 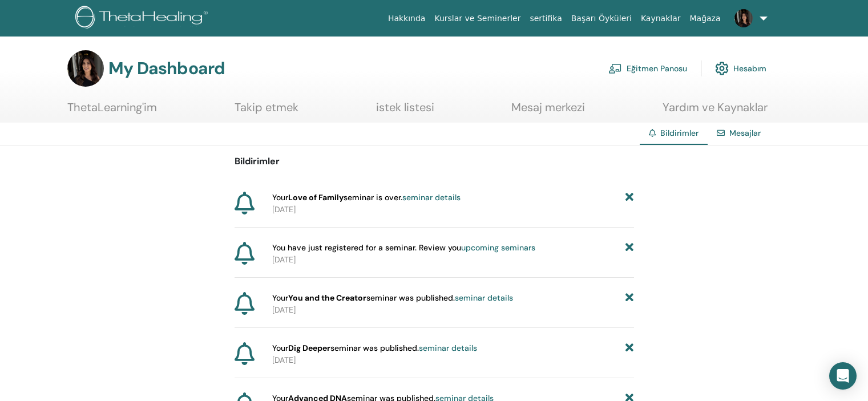 What do you see at coordinates (112, 112) in the screenshot?
I see `a: ThetaLearning'im` at bounding box center [112, 112].